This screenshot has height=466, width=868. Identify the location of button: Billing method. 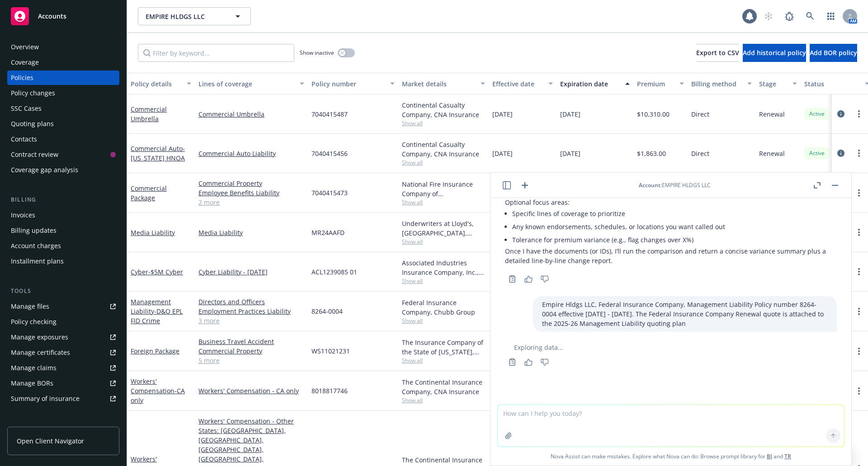
(721, 84).